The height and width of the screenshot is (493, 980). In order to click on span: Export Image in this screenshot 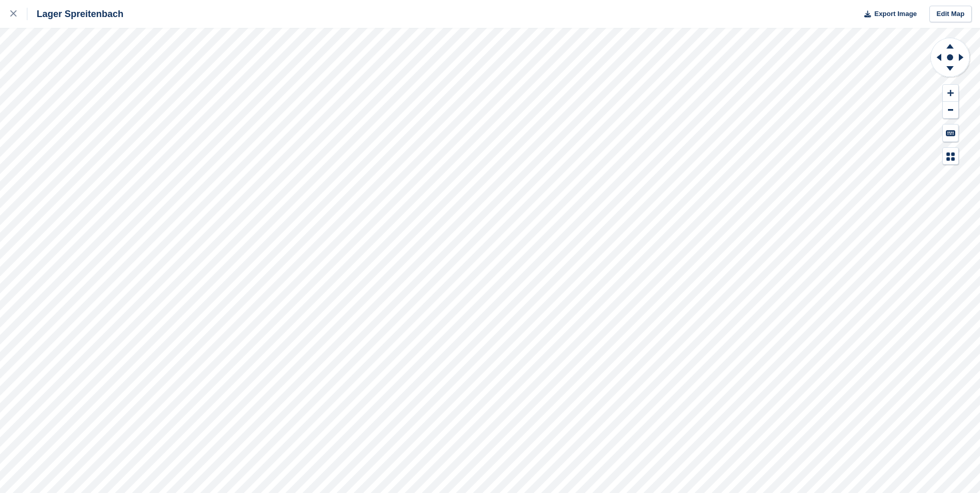, I will do `click(896, 14)`.